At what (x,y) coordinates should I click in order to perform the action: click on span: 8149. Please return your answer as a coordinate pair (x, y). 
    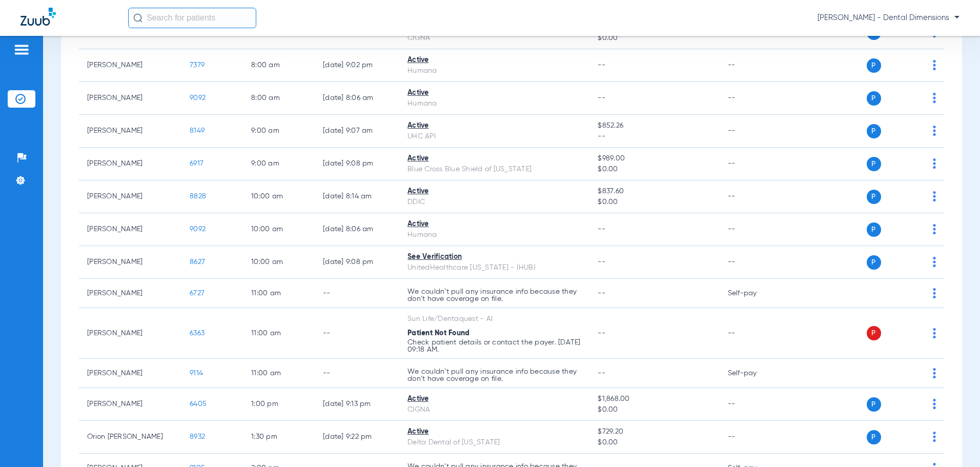
    Looking at the image, I should click on (197, 131).